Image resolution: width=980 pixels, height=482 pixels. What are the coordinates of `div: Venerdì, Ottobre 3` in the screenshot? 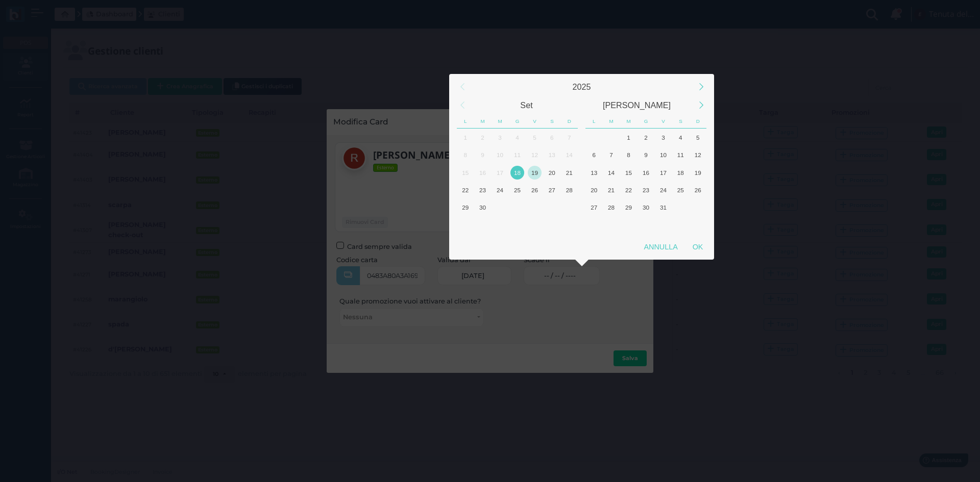 It's located at (535, 208).